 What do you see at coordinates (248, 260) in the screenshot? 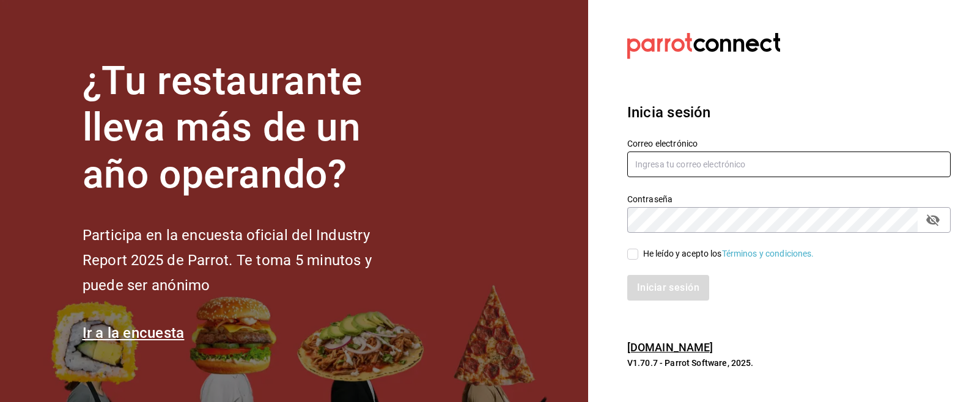
I see `h2: Participa en la encuesta oficial del Industry Report 2025 de Parrot. Te toma 5 minutos y puede se...` at bounding box center [248, 260].